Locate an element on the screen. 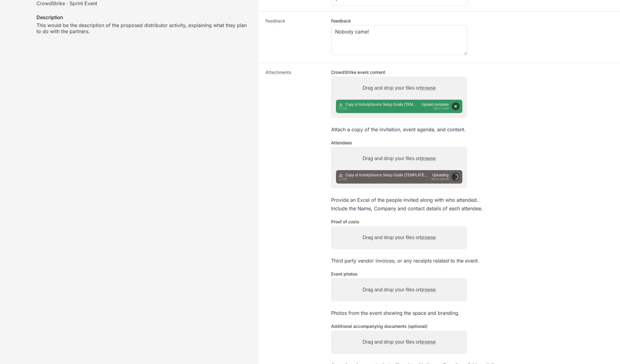 The image size is (620, 364). label: Feedback is located at coordinates (399, 21).